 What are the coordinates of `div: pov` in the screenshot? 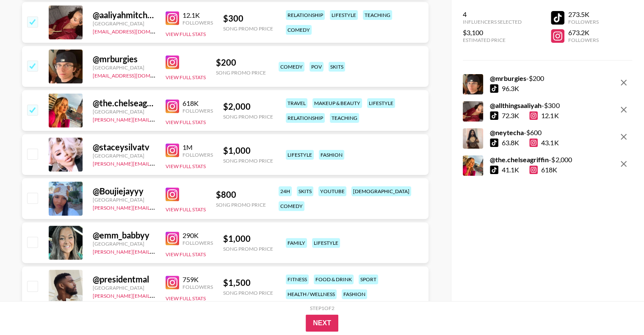 It's located at (316, 67).